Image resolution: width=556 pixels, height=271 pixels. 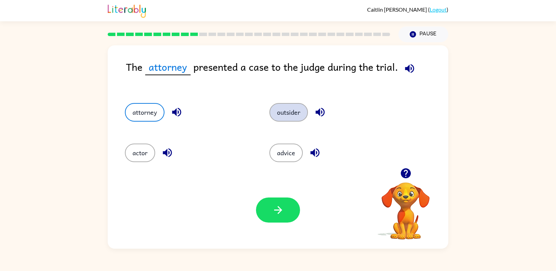 I want to click on button: Pause, so click(x=423, y=34).